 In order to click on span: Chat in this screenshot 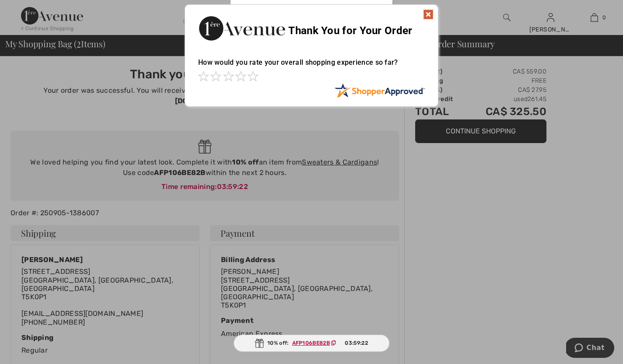, I will do `click(29, 10)`.